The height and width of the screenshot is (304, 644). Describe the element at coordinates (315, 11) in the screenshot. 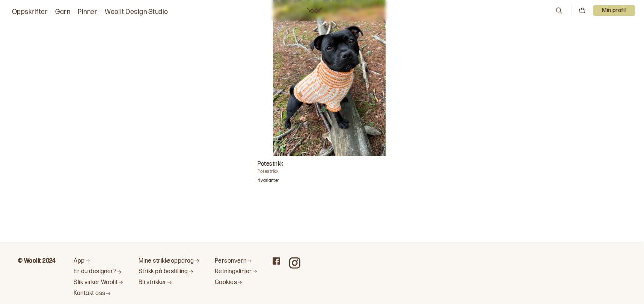

I see `a: Woolit` at that location.